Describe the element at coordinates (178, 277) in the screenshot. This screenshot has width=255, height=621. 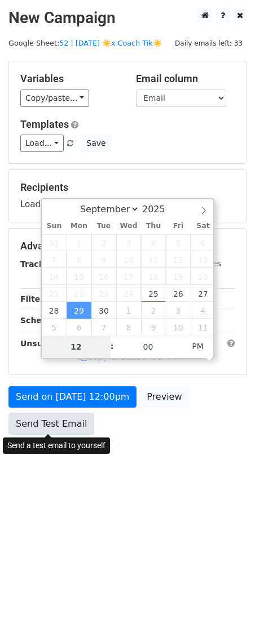
I see `span: September 19, 2025` at that location.